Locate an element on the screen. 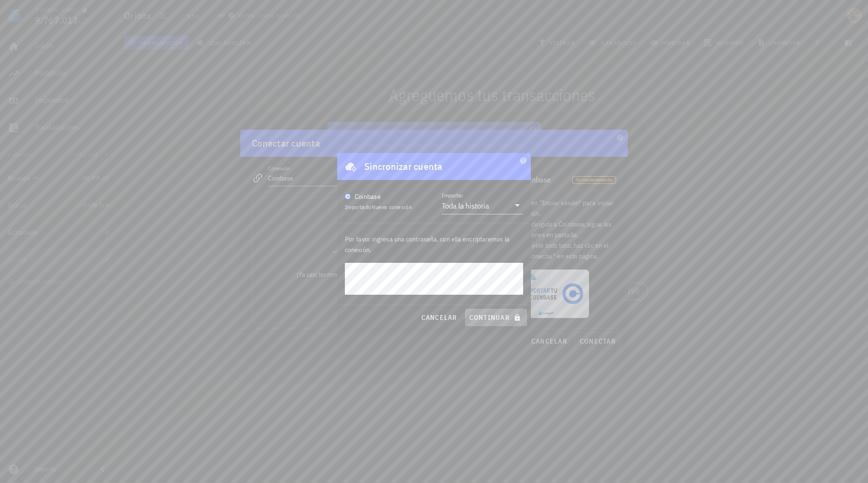 This screenshot has height=483, width=868. span: continuar is located at coordinates (496, 318).